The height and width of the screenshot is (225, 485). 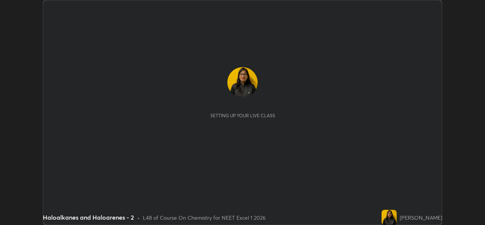 What do you see at coordinates (88, 217) in the screenshot?
I see `div: Haloalkanes and Haloarenes - 2` at bounding box center [88, 217].